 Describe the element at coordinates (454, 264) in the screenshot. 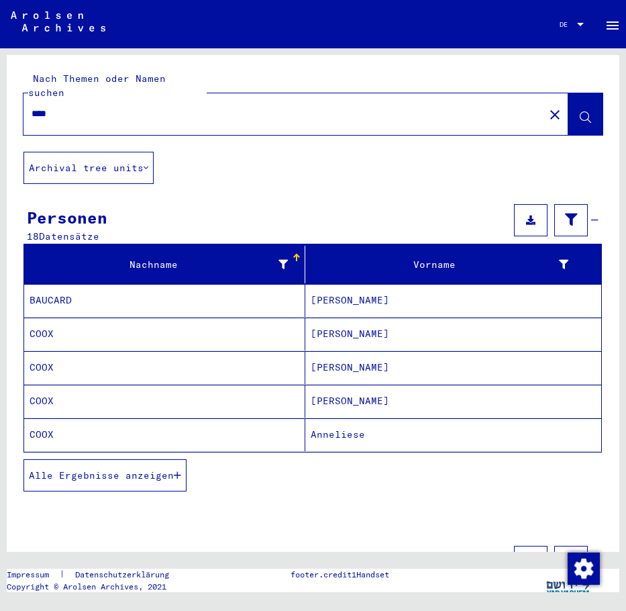

I see `mat-header-cell: Vorname` at that location.